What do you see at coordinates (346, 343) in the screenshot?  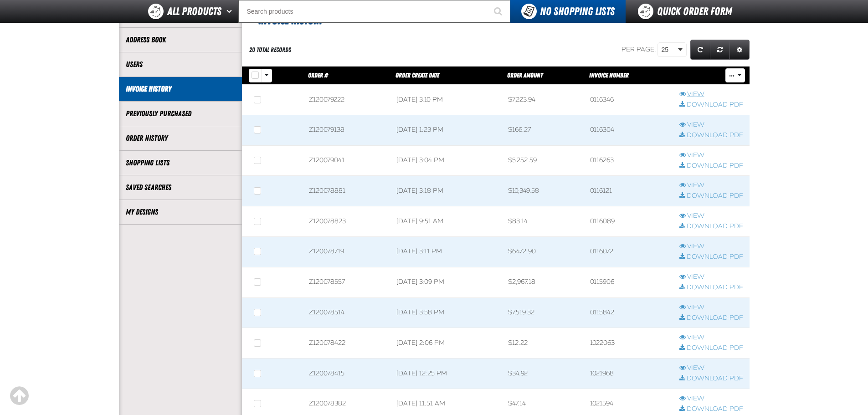 I see `td: Z120078422` at bounding box center [346, 343].